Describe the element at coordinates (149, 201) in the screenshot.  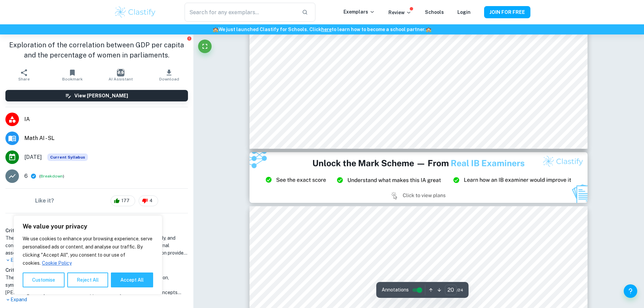
I see `div: 4` at that location.